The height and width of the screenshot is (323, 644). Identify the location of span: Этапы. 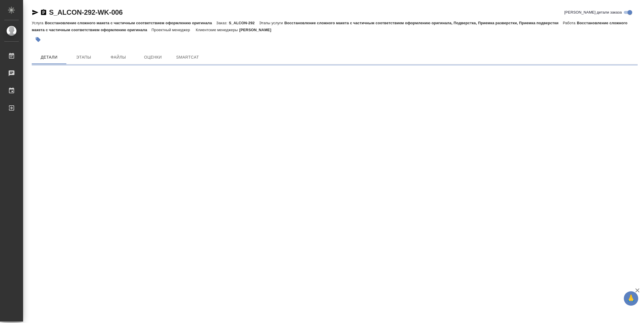
(84, 57).